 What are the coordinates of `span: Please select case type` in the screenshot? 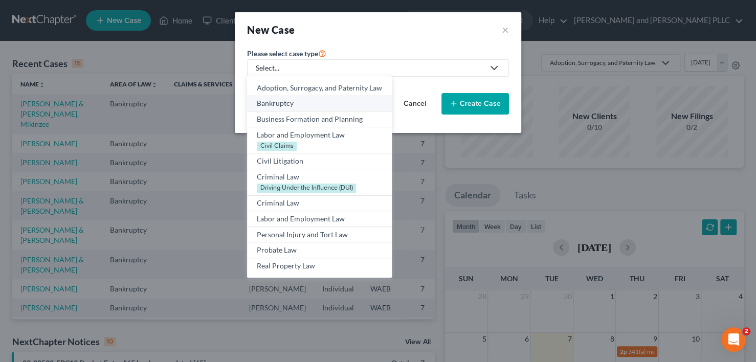 It's located at (282, 53).